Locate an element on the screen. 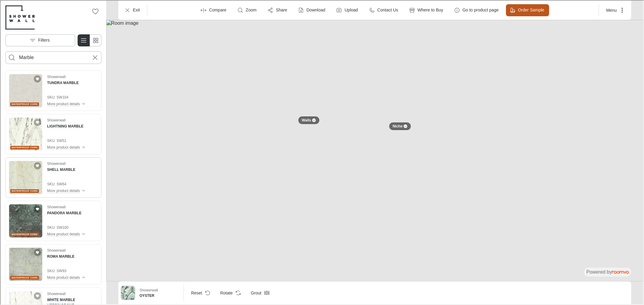 This screenshot has width=644, height=305. p: Niche is located at coordinates (397, 126).